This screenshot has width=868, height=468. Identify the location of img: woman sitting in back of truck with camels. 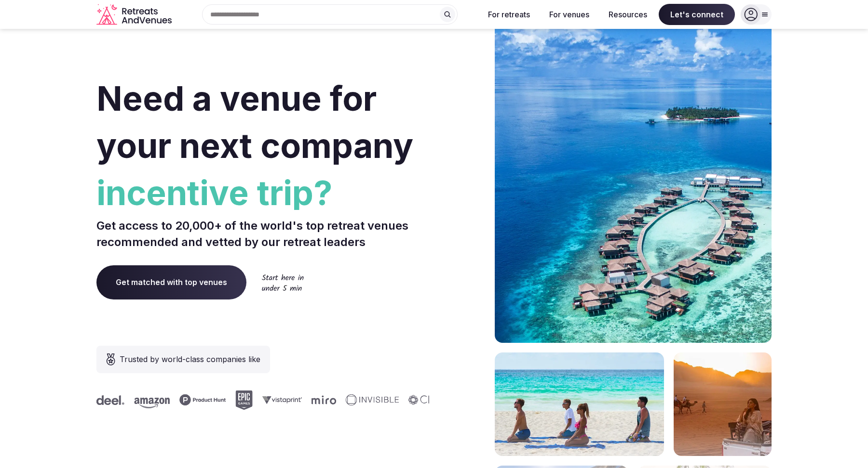
(722, 404).